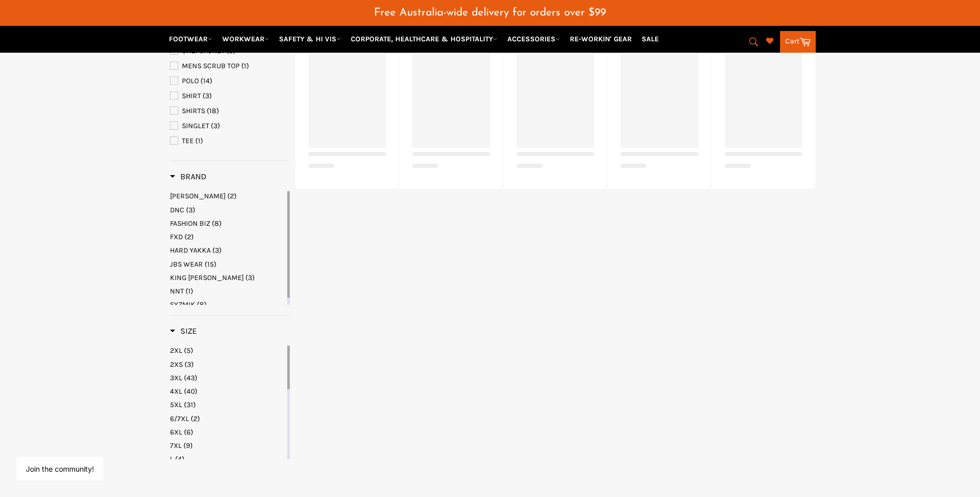 Image resolution: width=980 pixels, height=497 pixels. Describe the element at coordinates (227, 264) in the screenshot. I see `a: JBS WEAR` at that location.